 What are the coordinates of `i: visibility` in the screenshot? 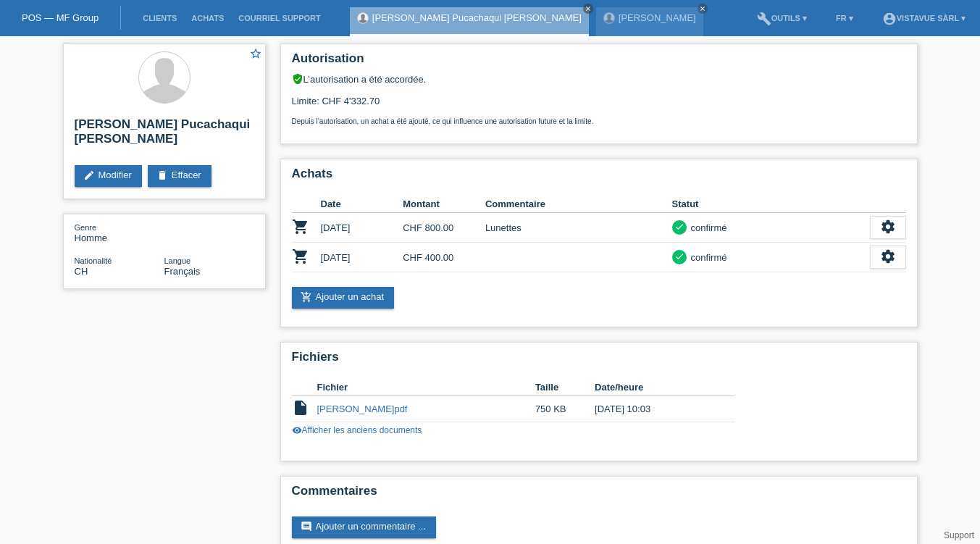 It's located at (297, 430).